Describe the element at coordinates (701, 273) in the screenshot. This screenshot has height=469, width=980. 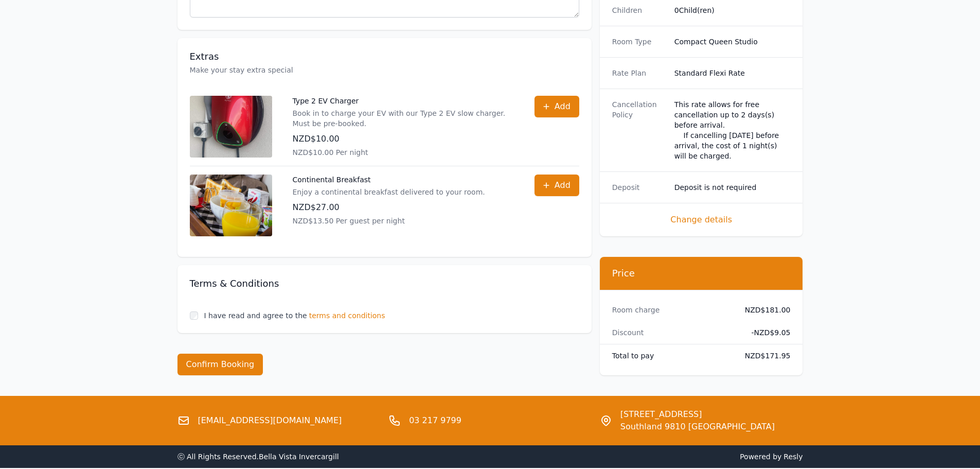
I see `h3: Price` at that location.